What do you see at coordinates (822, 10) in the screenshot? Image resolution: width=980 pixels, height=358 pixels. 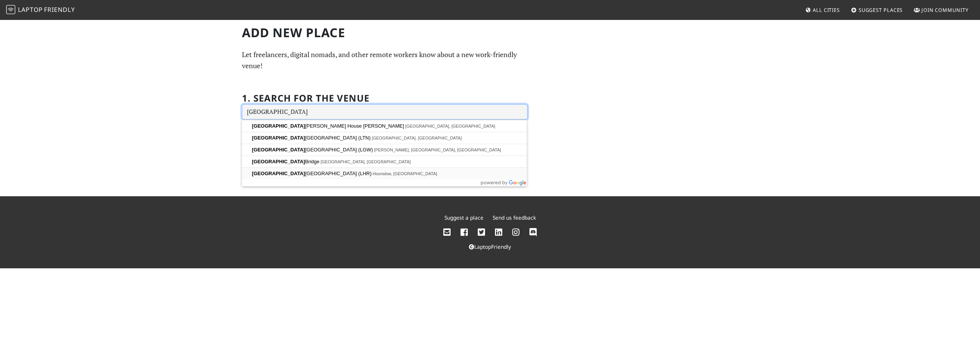 I see `a: All Cities` at bounding box center [822, 10].